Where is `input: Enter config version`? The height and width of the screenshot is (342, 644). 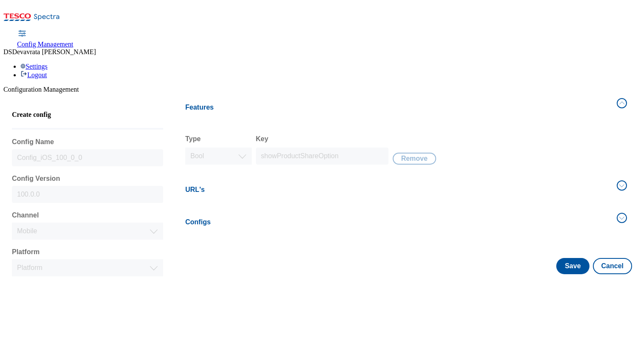
input: Enter config version is located at coordinates (87, 195).